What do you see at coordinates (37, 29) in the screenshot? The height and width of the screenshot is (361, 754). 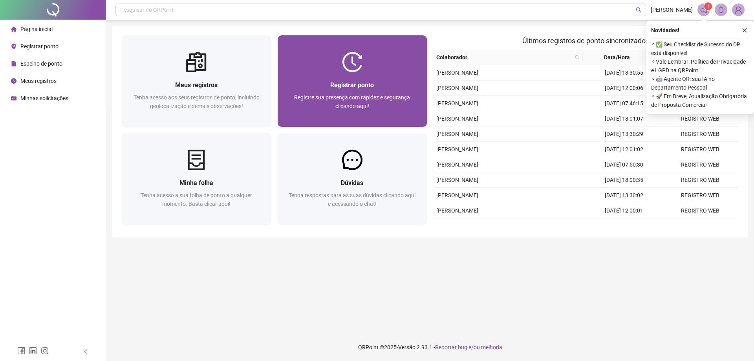 I see `span: Página inicial` at bounding box center [37, 29].